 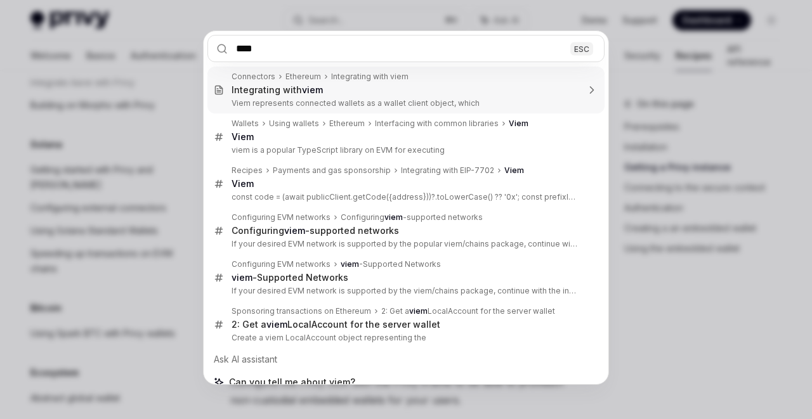 I want to click on div: Connectors, so click(x=253, y=77).